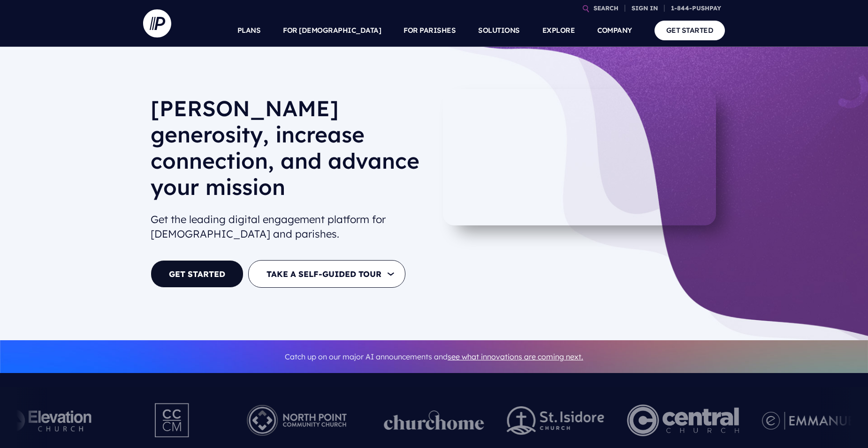 This screenshot has height=448, width=868. I want to click on button: TAKE A SELF-GUIDED TOUR, so click(327, 274).